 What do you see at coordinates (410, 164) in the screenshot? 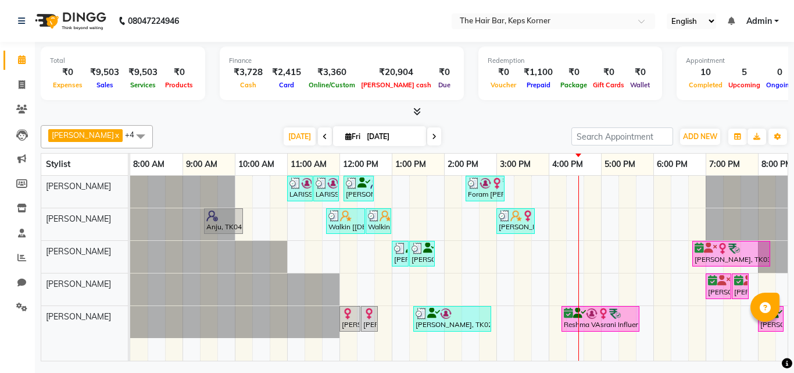
I see `a: 1:00 PM` at bounding box center [410, 164].